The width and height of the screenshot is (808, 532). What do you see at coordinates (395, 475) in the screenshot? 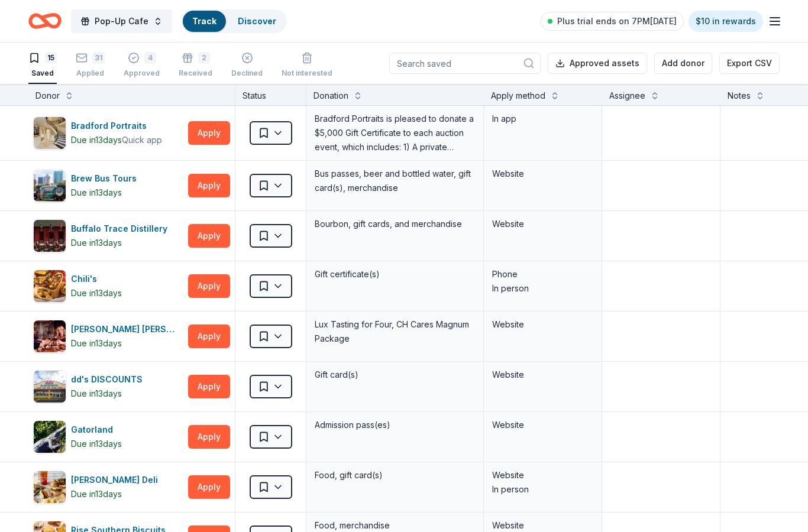
I see `div: Food, gift card(s)` at bounding box center [395, 475].